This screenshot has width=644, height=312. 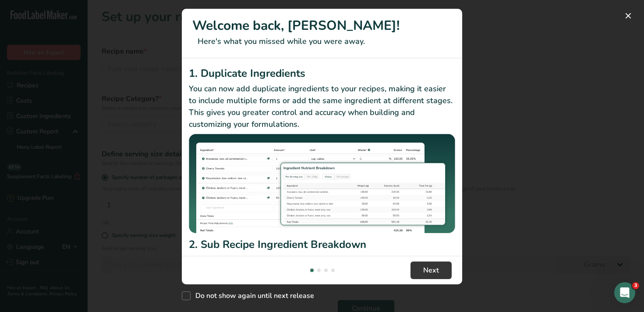 What do you see at coordinates (322, 244) in the screenshot?
I see `h2: 2. Sub Recipe Ingredient Breakdown` at bounding box center [322, 244].